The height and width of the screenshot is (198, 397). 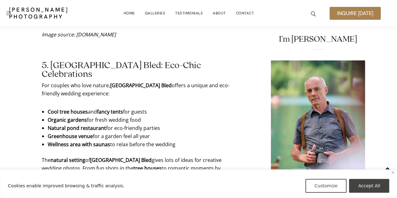 I want to click on a: Contact, so click(x=245, y=13).